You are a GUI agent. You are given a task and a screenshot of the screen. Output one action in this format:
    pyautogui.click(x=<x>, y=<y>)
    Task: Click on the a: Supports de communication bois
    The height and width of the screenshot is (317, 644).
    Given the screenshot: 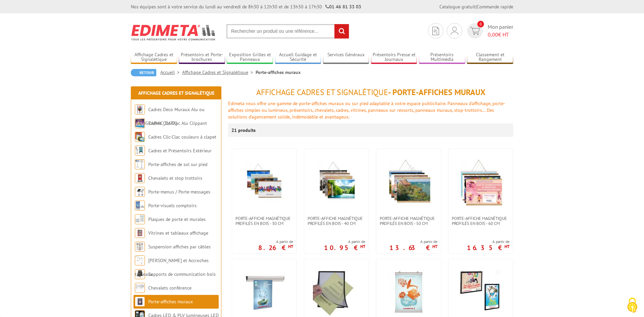 What is the action you would take?
    pyautogui.click(x=181, y=274)
    